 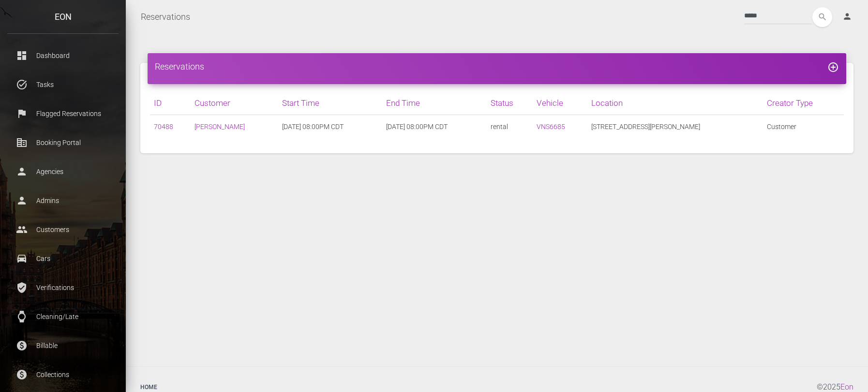 I want to click on p: Dashboard, so click(x=62, y=56).